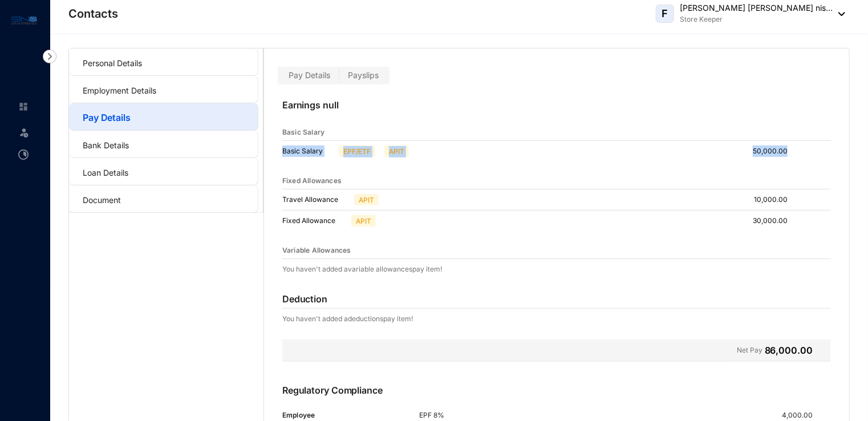 The image size is (868, 421). I want to click on p: 10,000.00, so click(776, 199).